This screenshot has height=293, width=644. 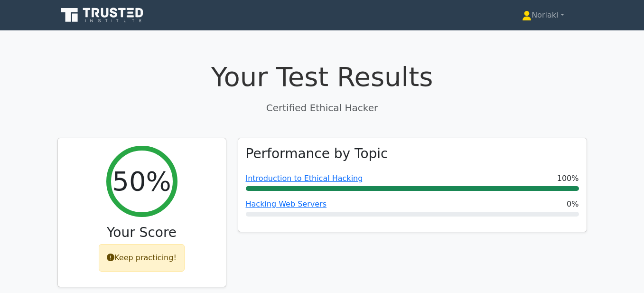 I want to click on span: 100%, so click(x=568, y=179).